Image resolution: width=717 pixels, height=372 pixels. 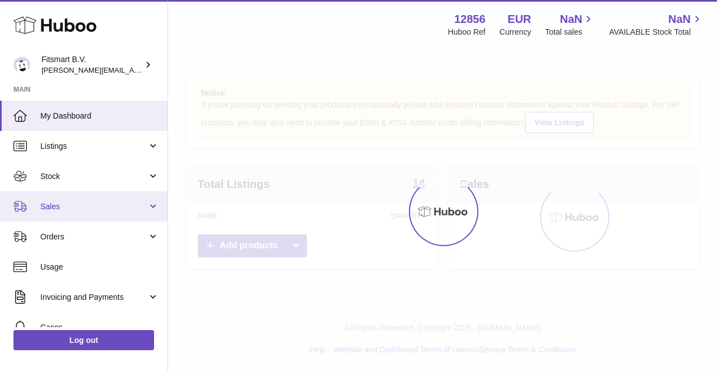 I want to click on strong: 12856, so click(x=470, y=19).